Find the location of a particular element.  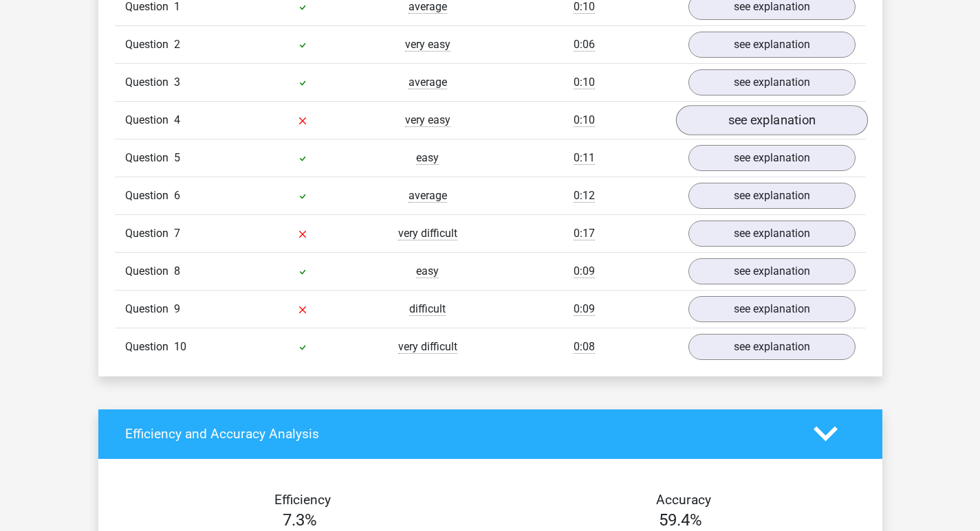

span: 0:08 is located at coordinates (584, 347).